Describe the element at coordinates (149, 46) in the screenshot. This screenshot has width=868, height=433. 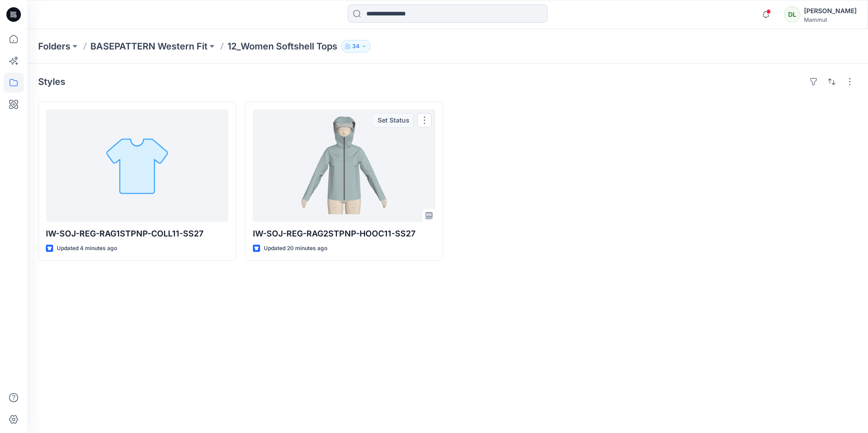
I see `a: BASEPATTERN Western Fit` at that location.